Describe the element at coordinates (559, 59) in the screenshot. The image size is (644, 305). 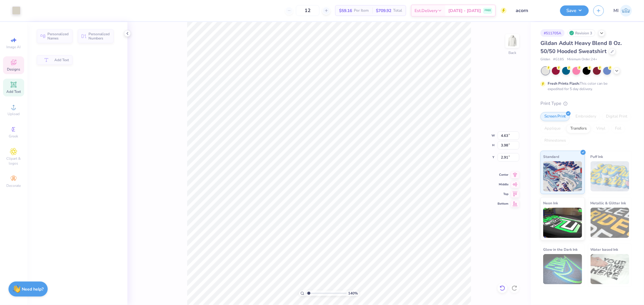
I see `span: # G185` at that location.